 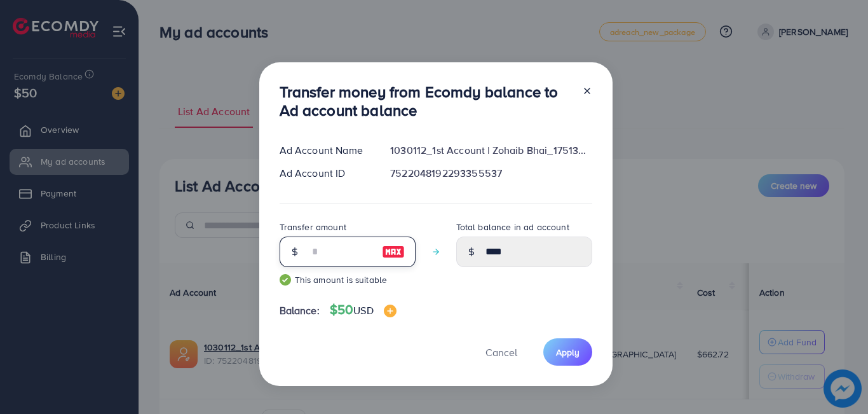 What do you see at coordinates (363, 310) in the screenshot?
I see `span: USD` at bounding box center [363, 310].